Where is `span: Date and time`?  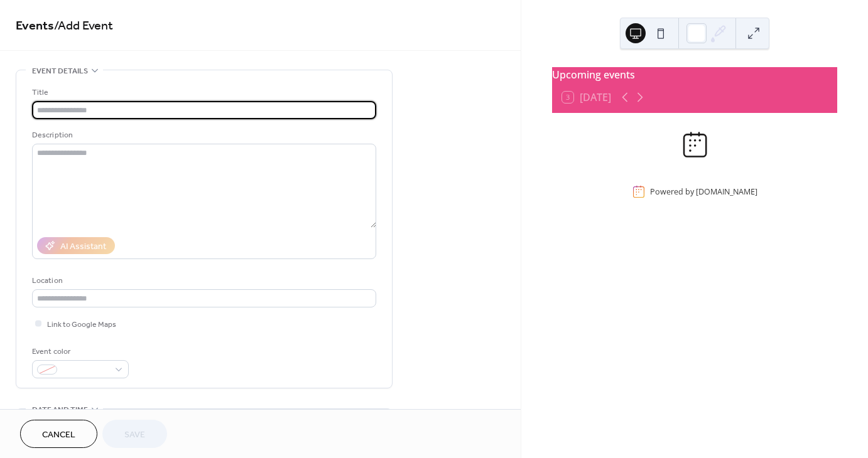 span: Date and time is located at coordinates (60, 410).